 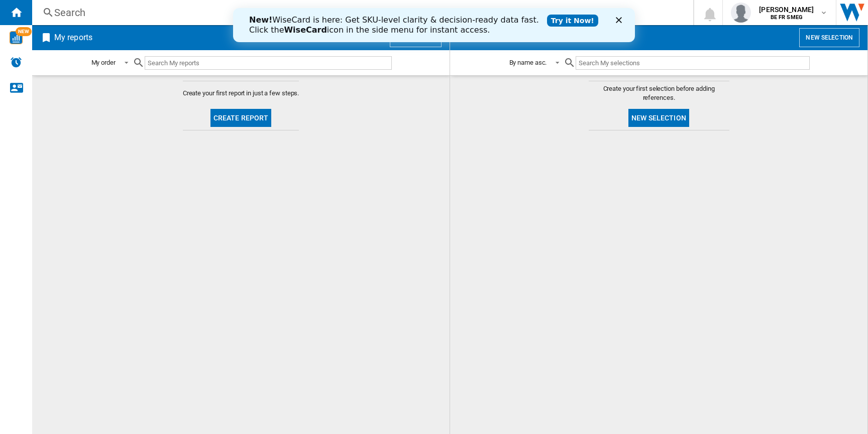 I want to click on div: Fermer, so click(x=388, y=12).